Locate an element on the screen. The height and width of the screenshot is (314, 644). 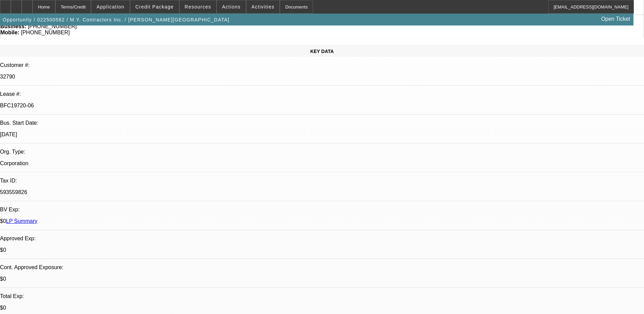
span: Application is located at coordinates (110, 7).